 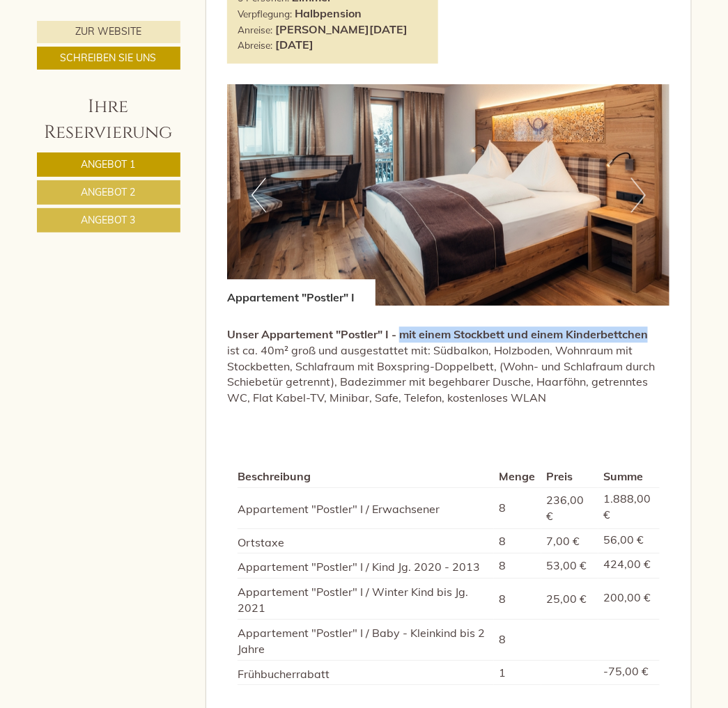 What do you see at coordinates (629, 541) in the screenshot?
I see `td: 56,00 €` at bounding box center [629, 541].